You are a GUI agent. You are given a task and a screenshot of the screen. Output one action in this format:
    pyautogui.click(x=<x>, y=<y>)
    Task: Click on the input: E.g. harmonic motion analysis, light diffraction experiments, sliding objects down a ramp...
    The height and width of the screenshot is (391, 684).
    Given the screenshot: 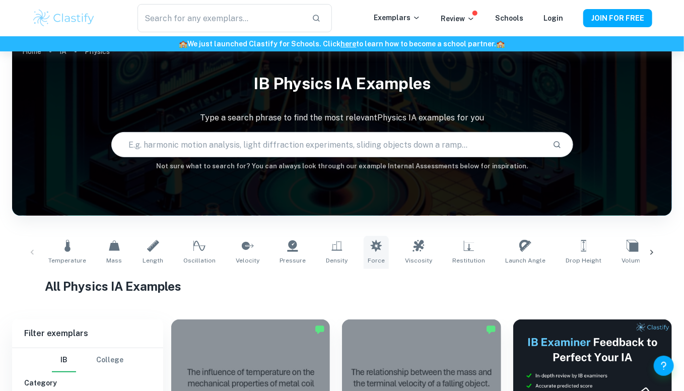 What is the action you would take?
    pyautogui.click(x=328, y=145)
    